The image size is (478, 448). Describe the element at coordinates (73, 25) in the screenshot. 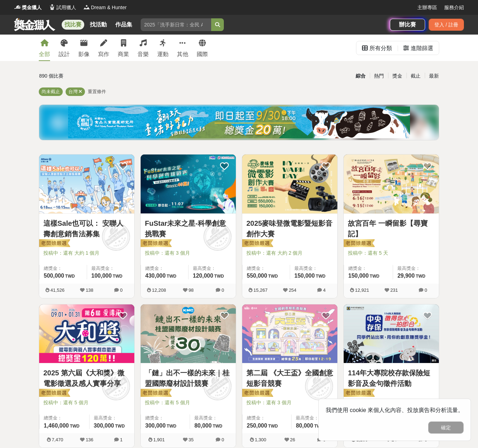

I see `a: 找比賽` at that location.